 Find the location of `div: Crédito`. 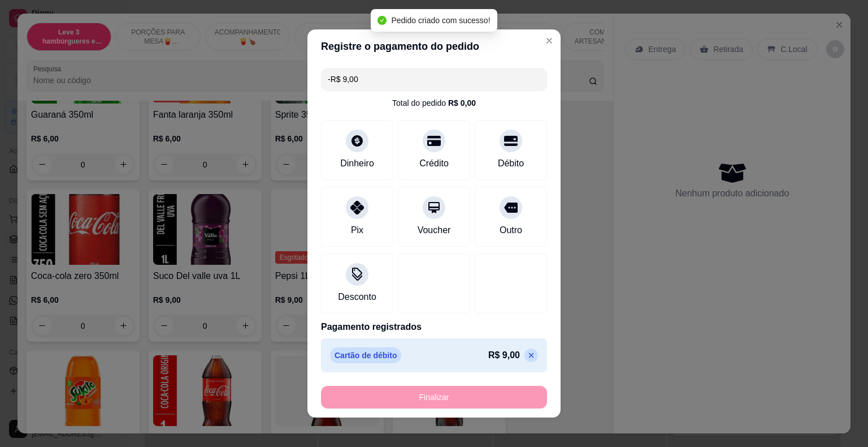

div: Crédito is located at coordinates (434, 164).